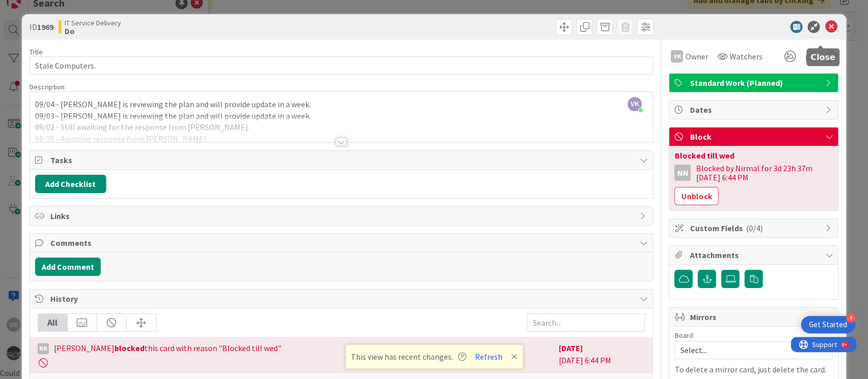 The width and height of the screenshot is (868, 379). I want to click on h5: Close, so click(823, 57).